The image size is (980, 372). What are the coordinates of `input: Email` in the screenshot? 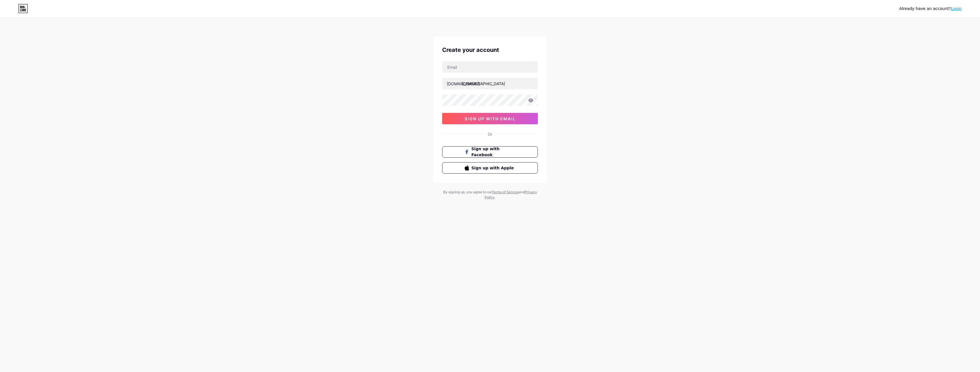 It's located at (490, 67).